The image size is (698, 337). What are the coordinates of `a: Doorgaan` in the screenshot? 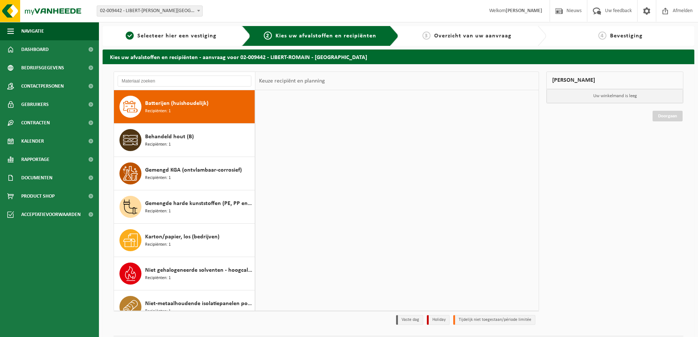 It's located at (667, 116).